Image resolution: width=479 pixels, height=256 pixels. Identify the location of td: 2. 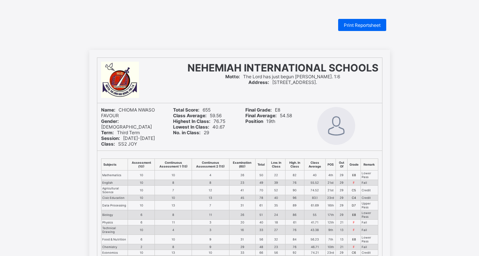
(141, 247).